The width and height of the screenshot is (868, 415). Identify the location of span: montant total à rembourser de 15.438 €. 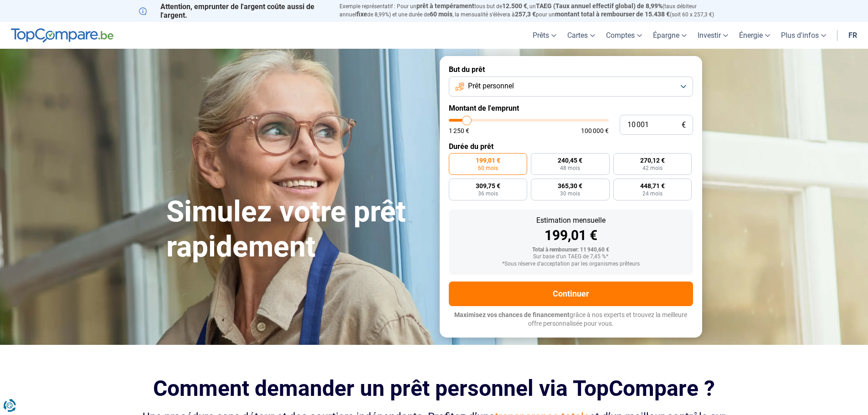
(612, 14).